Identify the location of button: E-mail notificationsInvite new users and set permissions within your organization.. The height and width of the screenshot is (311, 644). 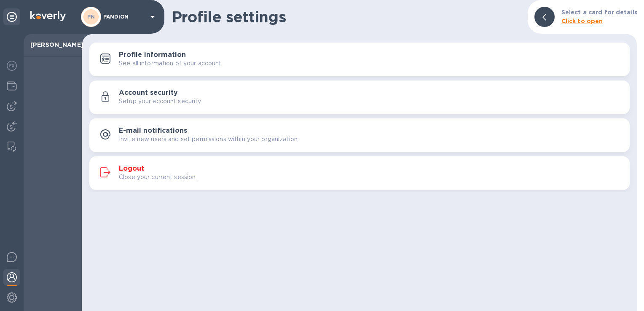
(359, 135).